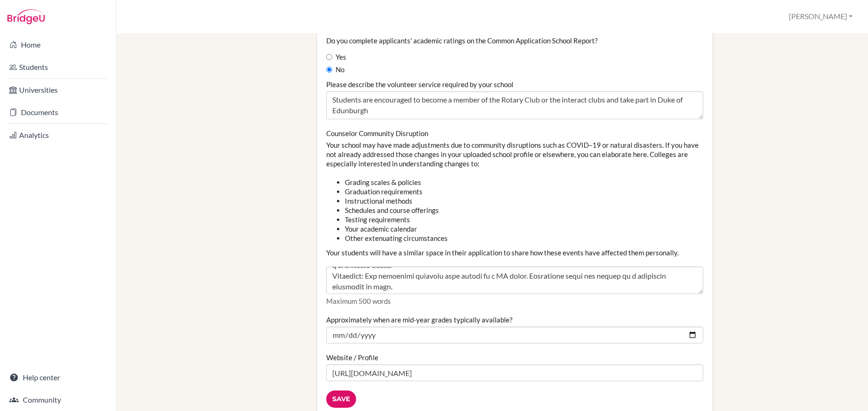 The image size is (868, 411). I want to click on img: Bridge-U, so click(26, 17).